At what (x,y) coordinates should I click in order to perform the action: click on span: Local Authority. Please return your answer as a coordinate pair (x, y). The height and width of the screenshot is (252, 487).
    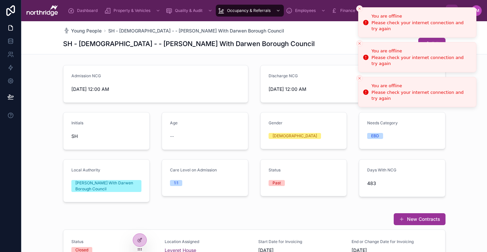
    Looking at the image, I should click on (86, 170).